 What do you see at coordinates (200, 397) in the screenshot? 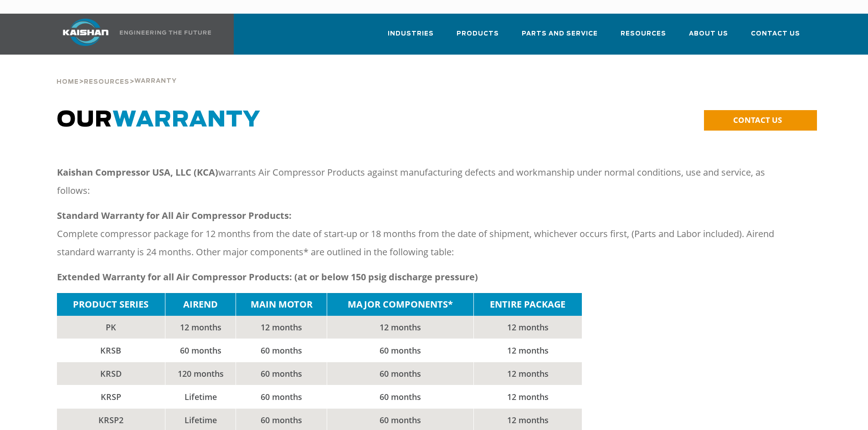
I see `td: Lifetime` at bounding box center [200, 397].